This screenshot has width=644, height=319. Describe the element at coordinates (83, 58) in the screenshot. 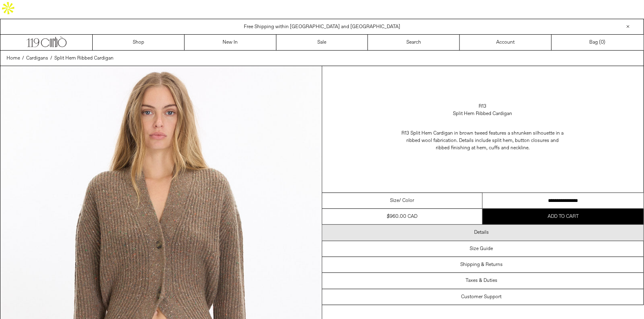

I see `a: Split Hem Ribbed Cardigan` at that location.